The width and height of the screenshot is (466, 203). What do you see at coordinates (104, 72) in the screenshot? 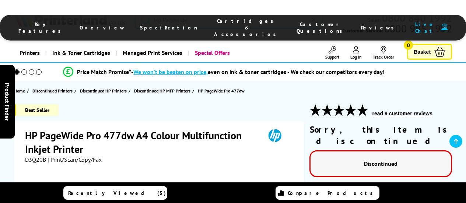
I see `span: Price Match Promise*` at bounding box center [104, 72].